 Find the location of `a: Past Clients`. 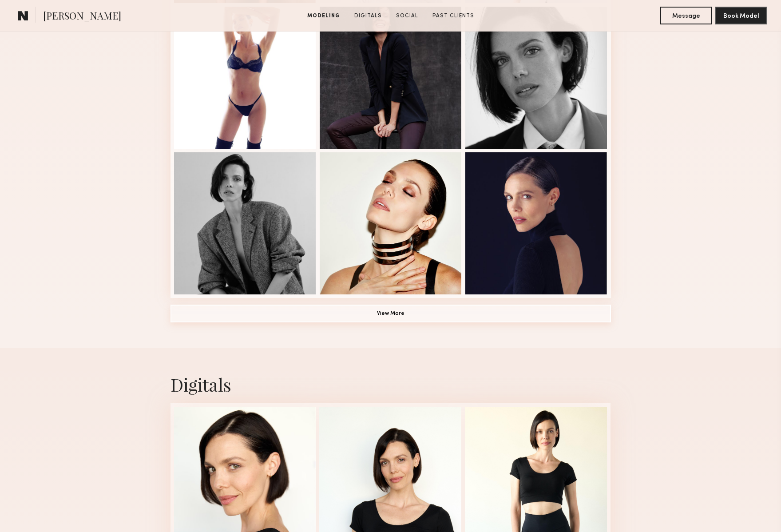

a: Past Clients is located at coordinates (453, 16).